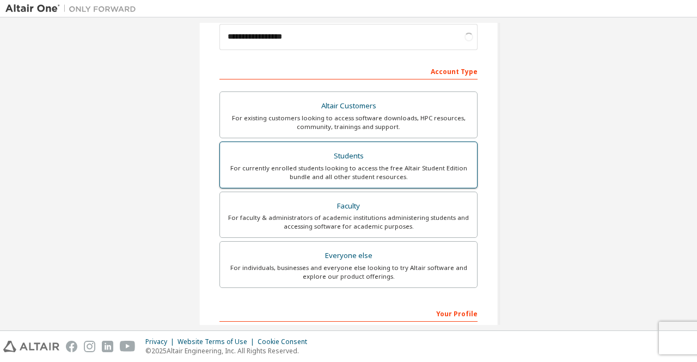 Image resolution: width=697 pixels, height=362 pixels. I want to click on img: facebook.svg, so click(71, 346).